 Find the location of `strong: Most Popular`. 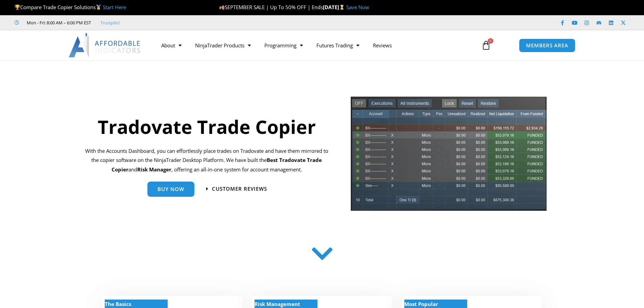

strong: Most Popular is located at coordinates (421, 304).